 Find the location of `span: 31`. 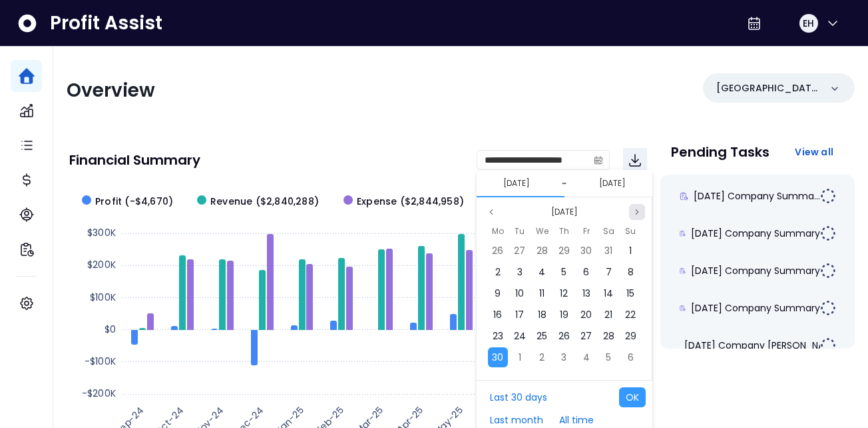

span: 31 is located at coordinates (608, 250).